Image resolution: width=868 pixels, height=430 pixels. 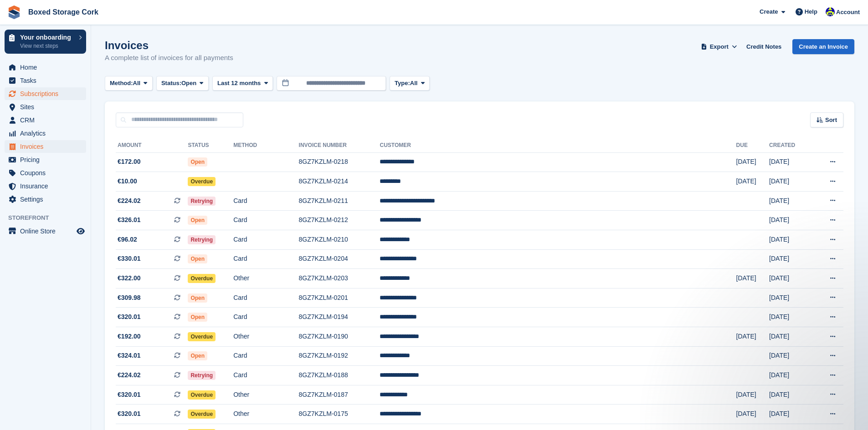 What do you see at coordinates (340, 279) in the screenshot?
I see `td: 8GZ7KZLM-0203` at bounding box center [340, 279].